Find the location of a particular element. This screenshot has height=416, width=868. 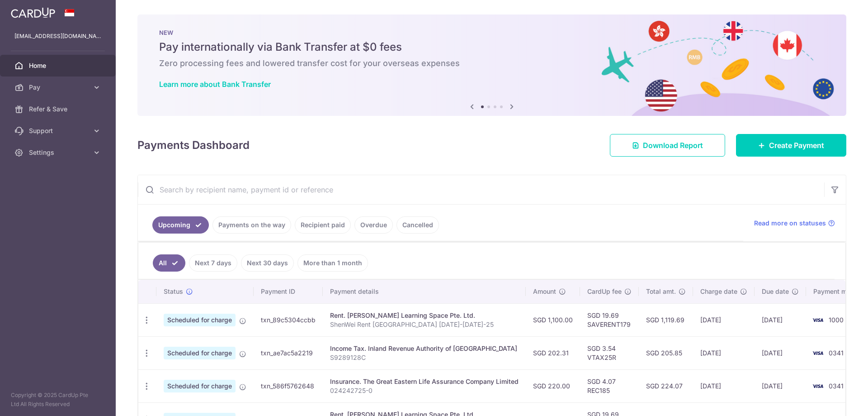

span: Amount is located at coordinates (544, 292).